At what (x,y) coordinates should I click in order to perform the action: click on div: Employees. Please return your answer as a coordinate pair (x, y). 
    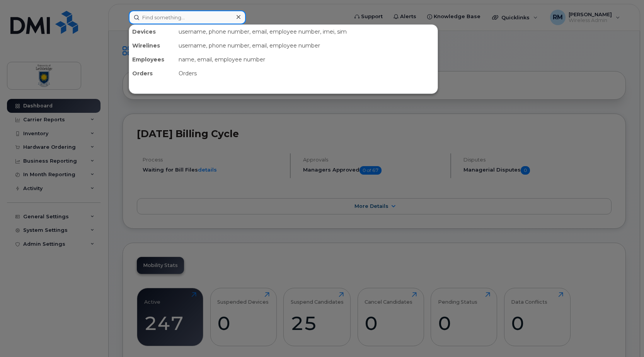
    Looking at the image, I should click on (153, 60).